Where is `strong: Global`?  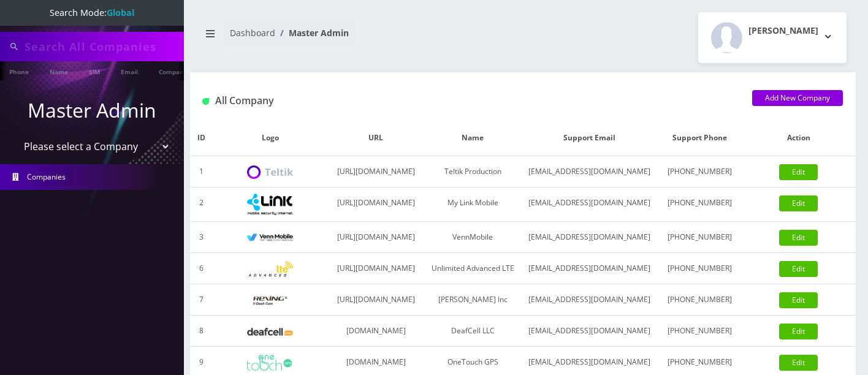 strong: Global is located at coordinates (120, 12).